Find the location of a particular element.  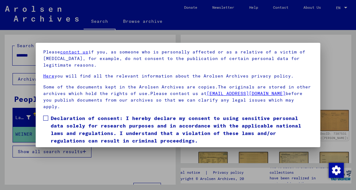

span: Declaration of consent: I hereby declare my consent to using sensitive personal data solely for r... is located at coordinates (182, 130).